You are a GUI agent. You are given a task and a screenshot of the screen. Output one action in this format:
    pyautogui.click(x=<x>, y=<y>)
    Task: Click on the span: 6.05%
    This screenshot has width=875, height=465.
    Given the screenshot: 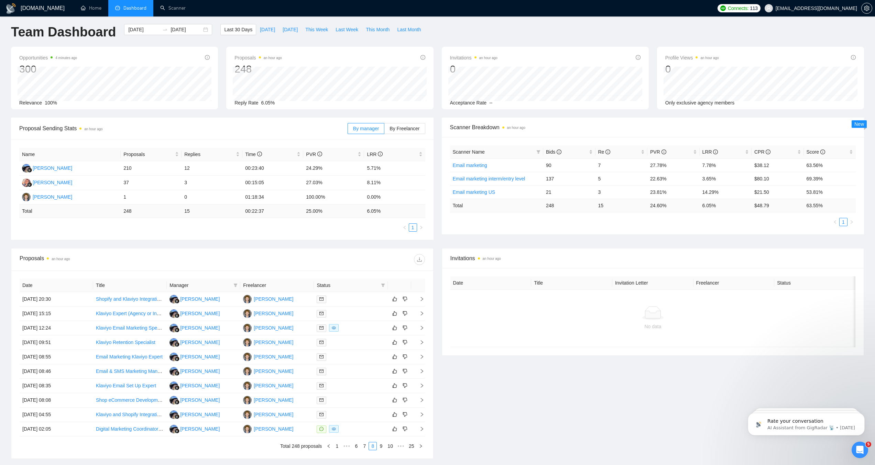 What is the action you would take?
    pyautogui.click(x=268, y=103)
    